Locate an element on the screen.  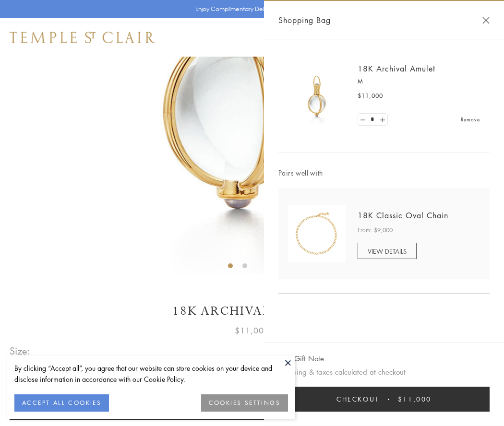
img: Temple St. Clair is located at coordinates (82, 38).